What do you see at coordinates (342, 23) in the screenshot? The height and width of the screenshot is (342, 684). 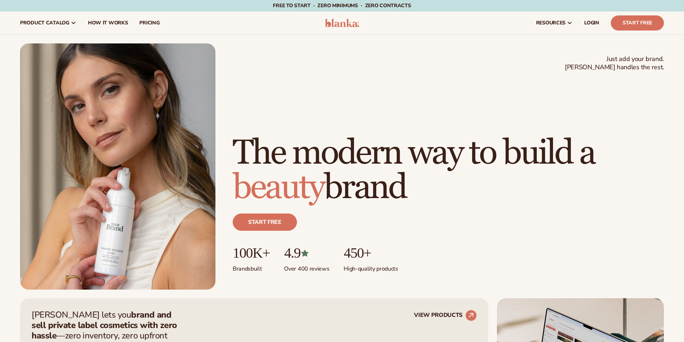 I see `a: logo` at bounding box center [342, 23].